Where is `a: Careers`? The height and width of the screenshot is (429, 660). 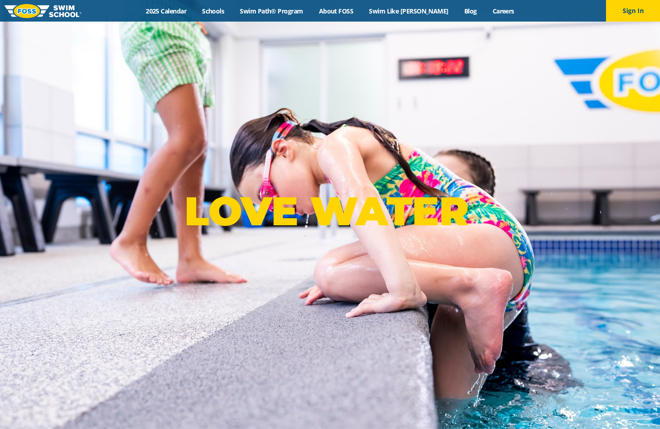 a: Careers is located at coordinates (503, 11).